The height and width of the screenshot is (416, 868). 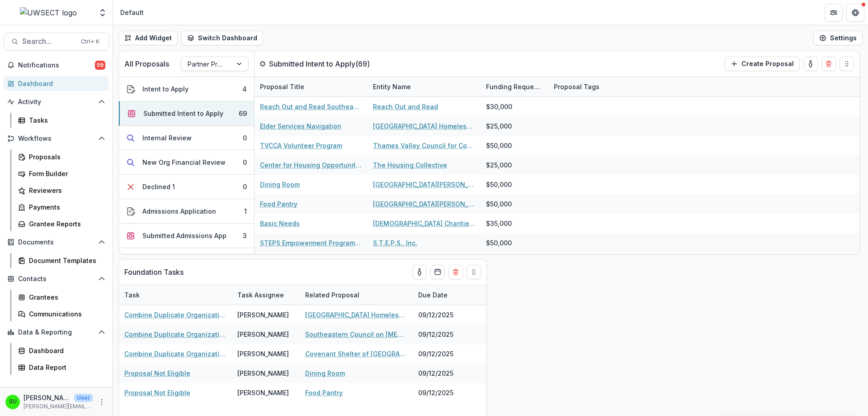 What do you see at coordinates (499, 223) in the screenshot?
I see `div: $35,000` at bounding box center [499, 223].